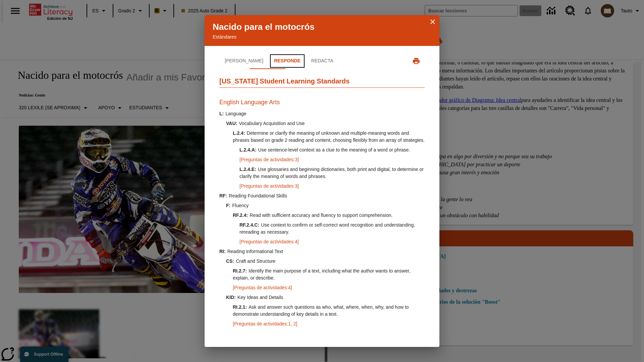  Describe the element at coordinates (433, 22) in the screenshot. I see `button: Cerrar` at that location.